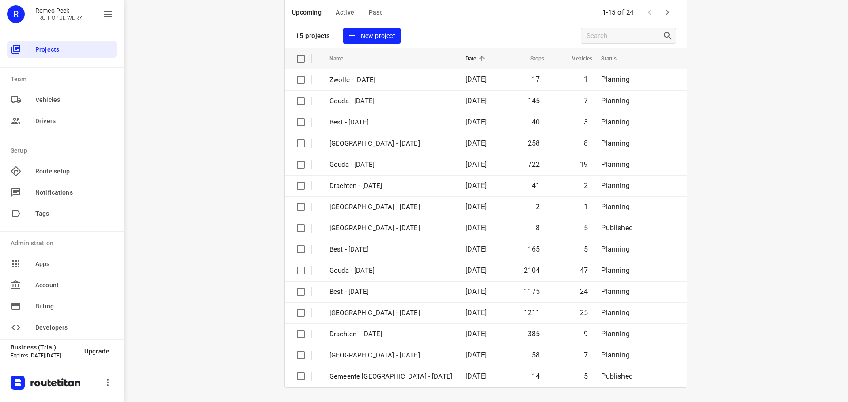 The width and height of the screenshot is (848, 402). Describe the element at coordinates (64, 151) in the screenshot. I see `p: Setup` at that location.